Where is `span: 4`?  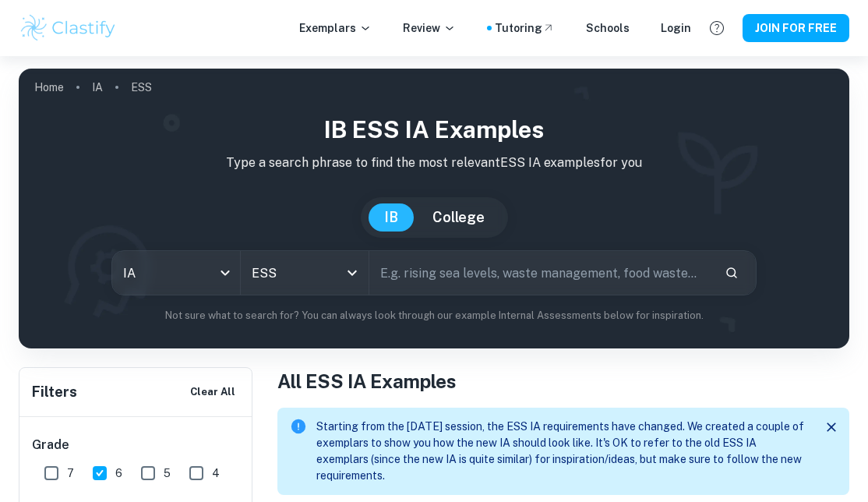 span: 4 is located at coordinates (216, 473).